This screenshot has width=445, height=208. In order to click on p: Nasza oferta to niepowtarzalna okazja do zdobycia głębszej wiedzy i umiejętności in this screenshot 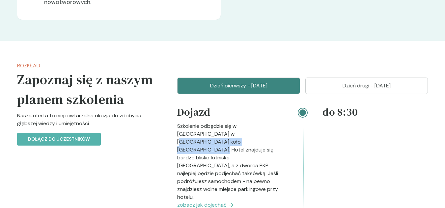, I will do `click(87, 122)`.